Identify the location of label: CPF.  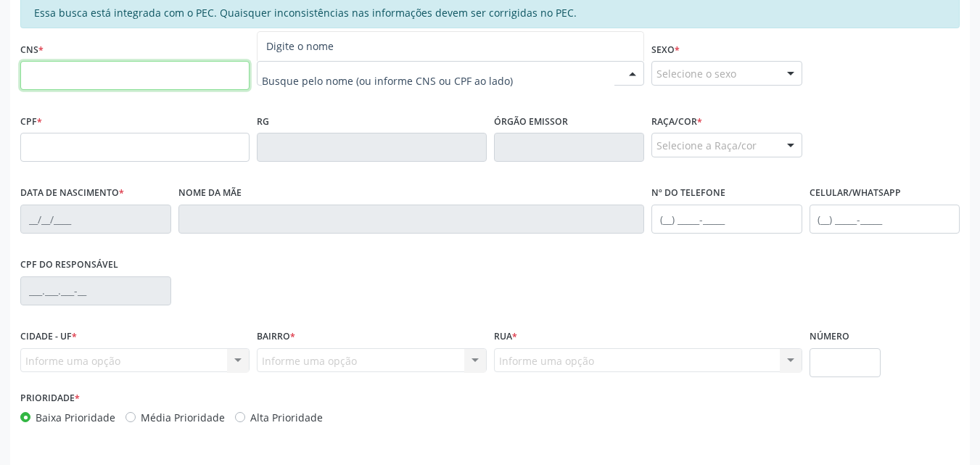
(31, 121).